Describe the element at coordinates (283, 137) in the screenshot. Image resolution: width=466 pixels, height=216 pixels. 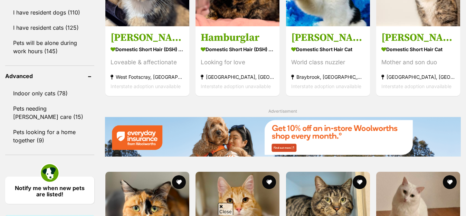
I see `img: Everyday Insurance promotional banner` at that location.